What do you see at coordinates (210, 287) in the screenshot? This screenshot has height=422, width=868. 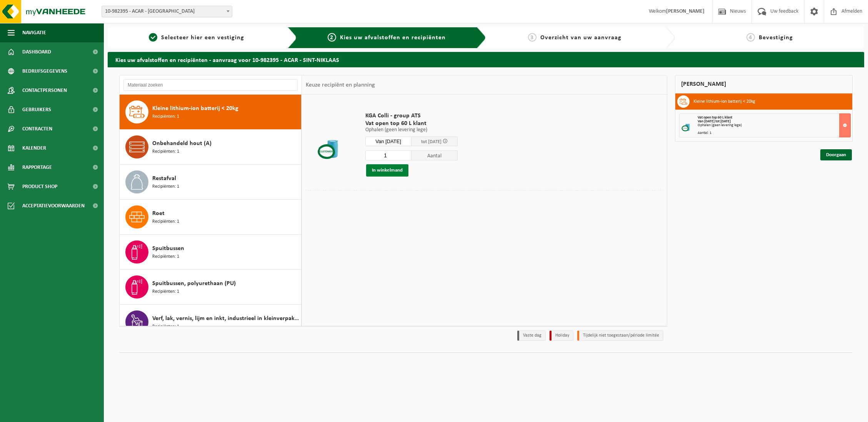 I see `button: Spuitbussen, polyurethaan (PU) Recipiënten: 1` at bounding box center [210, 287].